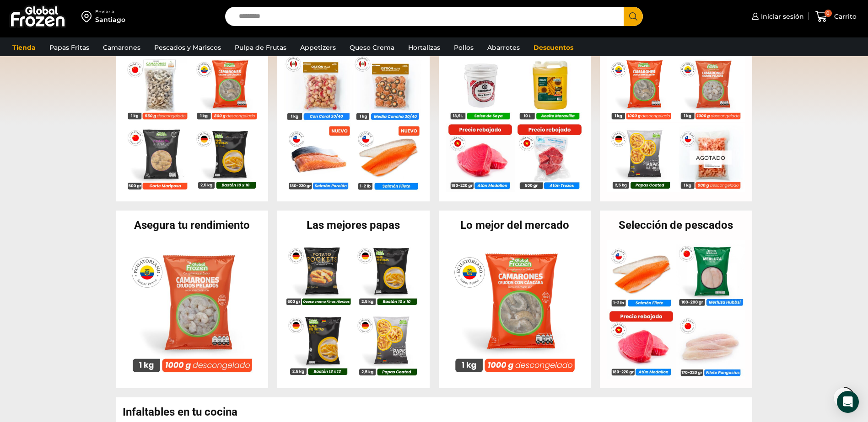 The width and height of the screenshot is (868, 422). What do you see at coordinates (438, 413) in the screenshot?
I see `h2: Infaltables en tu cocina` at bounding box center [438, 413].